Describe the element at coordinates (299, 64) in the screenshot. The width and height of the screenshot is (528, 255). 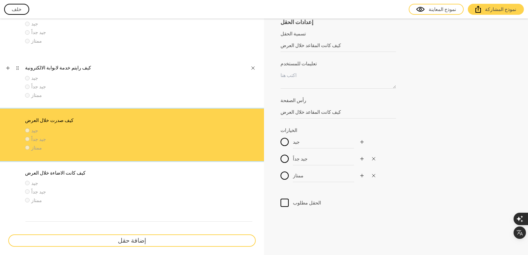
I see `font: تعليمات للمستخدم` at that location.